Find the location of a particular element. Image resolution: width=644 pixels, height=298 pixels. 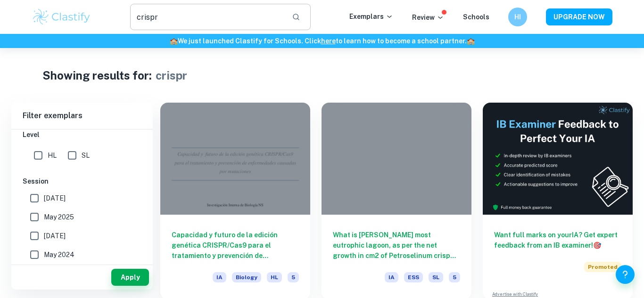

span: ESS is located at coordinates (413, 278).